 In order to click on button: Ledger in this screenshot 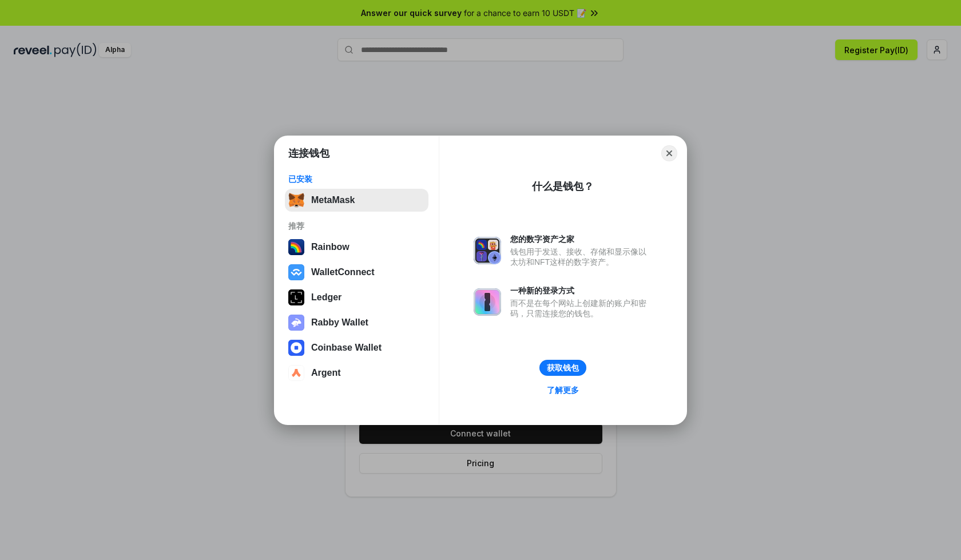, I will do `click(356, 297)`.